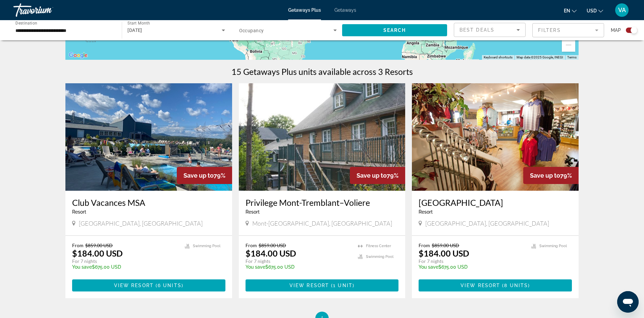 This screenshot has height=318, width=644. What do you see at coordinates (379, 246) in the screenshot?
I see `span: Fitness Center` at bounding box center [379, 246].